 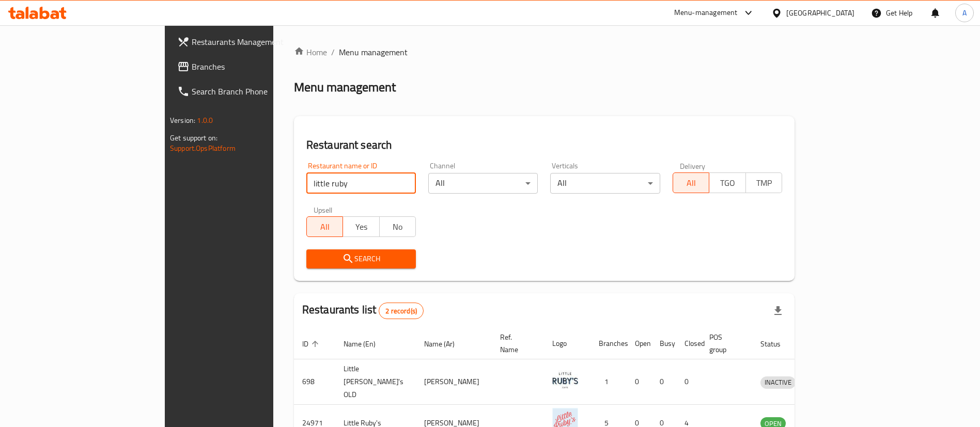 What do you see at coordinates (727, 183) in the screenshot?
I see `span: TGO` at bounding box center [727, 183].